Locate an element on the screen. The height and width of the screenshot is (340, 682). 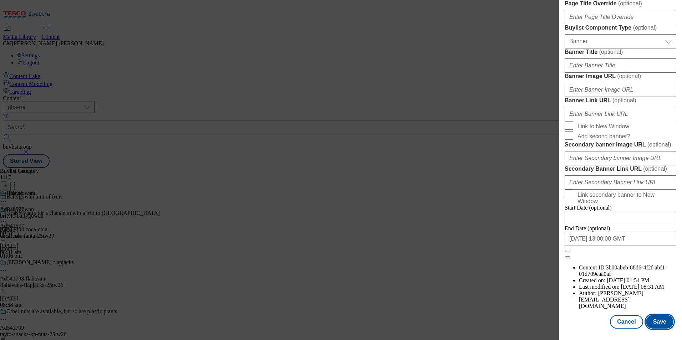
label: Banner Title is located at coordinates (621, 52).